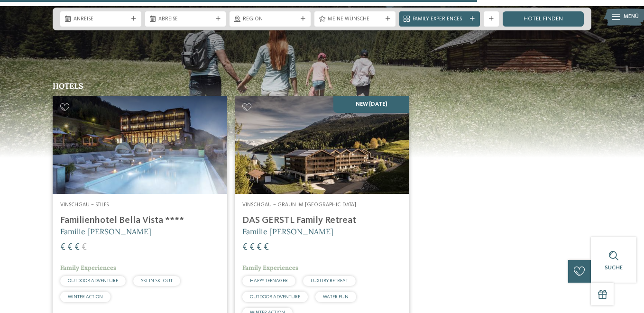  Describe the element at coordinates (355, 20) in the screenshot. I see `span: Meine Wünsche` at that location.